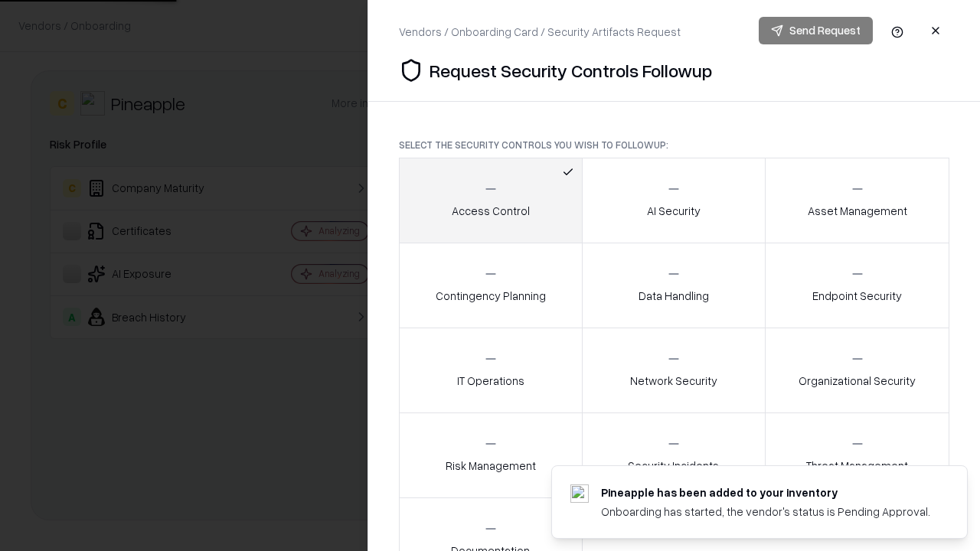 The image size is (980, 551). Describe the element at coordinates (766, 492) in the screenshot. I see `div: Pineapple has been added to your inventory` at that location.